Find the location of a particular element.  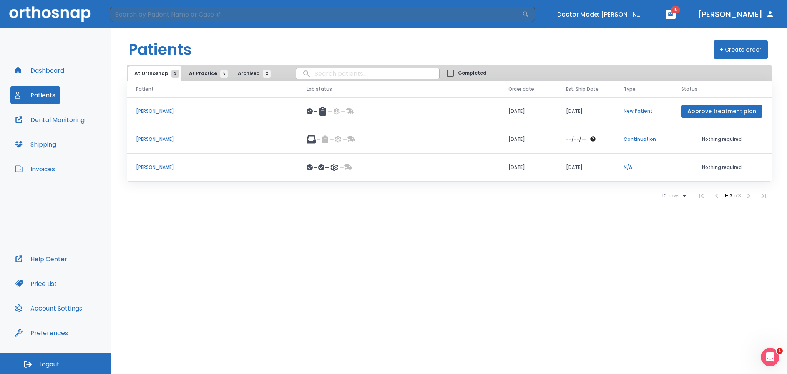

span: 1 is located at coordinates (780, 351).